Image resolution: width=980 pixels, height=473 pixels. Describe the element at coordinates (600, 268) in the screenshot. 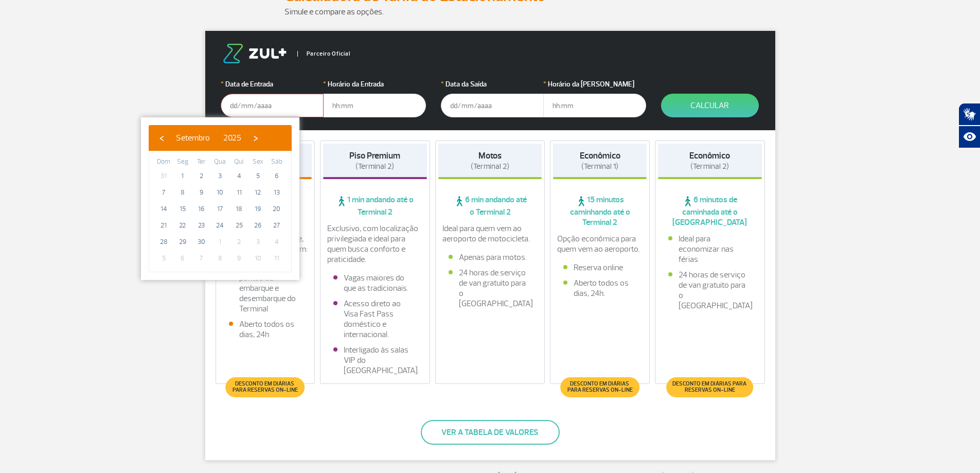

I see `li: Reserva online` at that location.